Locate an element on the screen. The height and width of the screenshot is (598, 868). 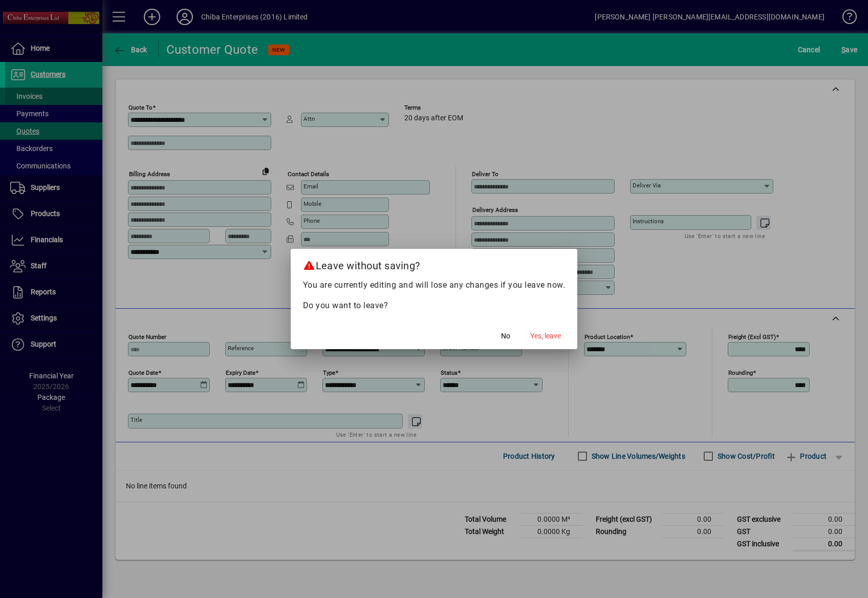
p: You are currently editing and will lose any changes if you leave now. is located at coordinates (434, 286).